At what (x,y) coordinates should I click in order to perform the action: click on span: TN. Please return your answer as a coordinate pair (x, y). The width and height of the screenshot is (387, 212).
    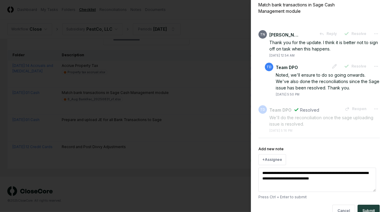
    Looking at the image, I should click on (263, 34).